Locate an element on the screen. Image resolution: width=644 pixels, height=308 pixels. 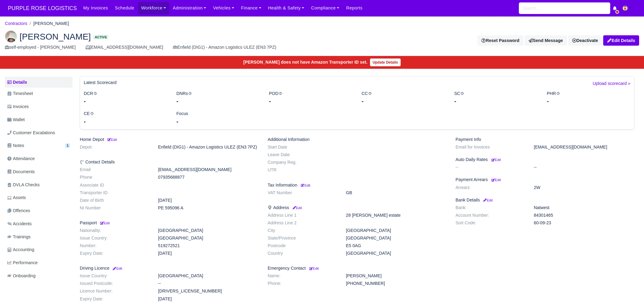
div: POD is located at coordinates (310, 98).